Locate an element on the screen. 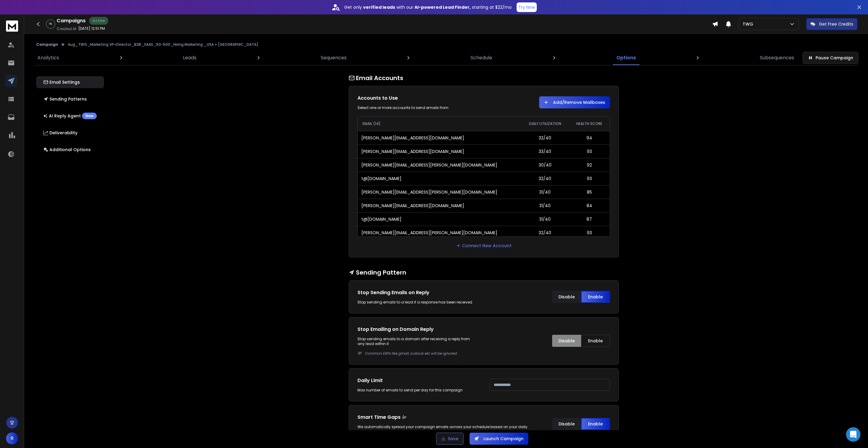 The height and width of the screenshot is (448, 868). button: Save is located at coordinates (450, 439).